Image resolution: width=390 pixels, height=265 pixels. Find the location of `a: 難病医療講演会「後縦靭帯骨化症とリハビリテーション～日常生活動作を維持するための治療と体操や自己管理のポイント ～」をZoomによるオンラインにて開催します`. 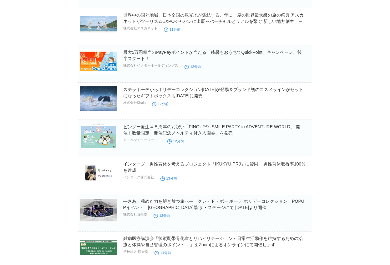

a: 難病医療講演会「後縦靭帯骨化症とリハビリテーション～日常生活動作を維持するための治療と体操や自己管理のポイント ～」をZoomによるオンラインにて開催します is located at coordinates (213, 241).